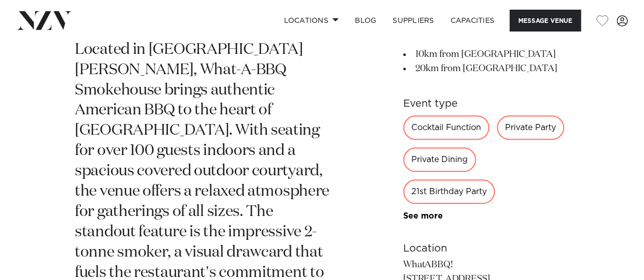 This screenshot has height=280, width=644. I want to click on img: nzv-logo.png, so click(44, 20).